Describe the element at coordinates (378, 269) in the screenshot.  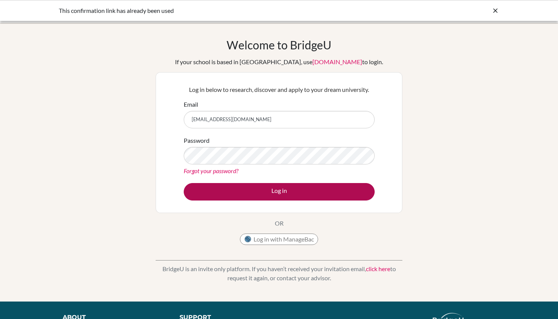
I see `a: click here` at that location.